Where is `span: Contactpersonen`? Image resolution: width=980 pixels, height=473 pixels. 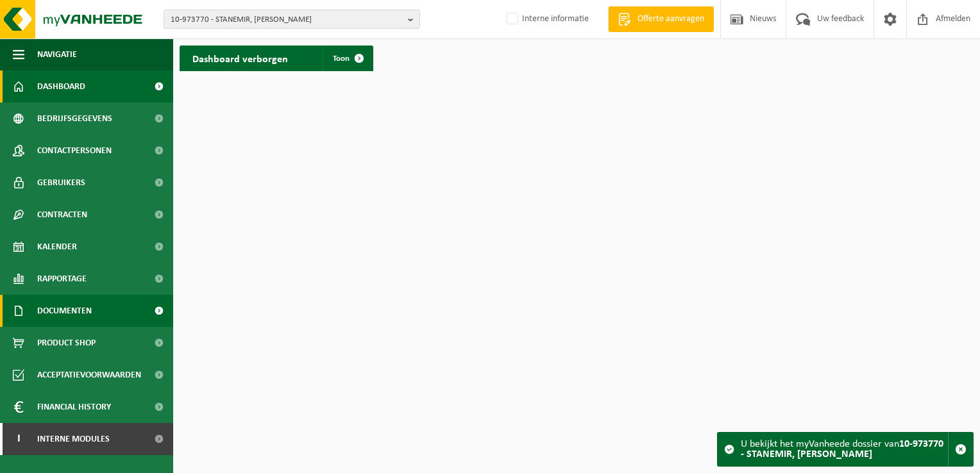
span: Contactpersonen is located at coordinates (75, 151).